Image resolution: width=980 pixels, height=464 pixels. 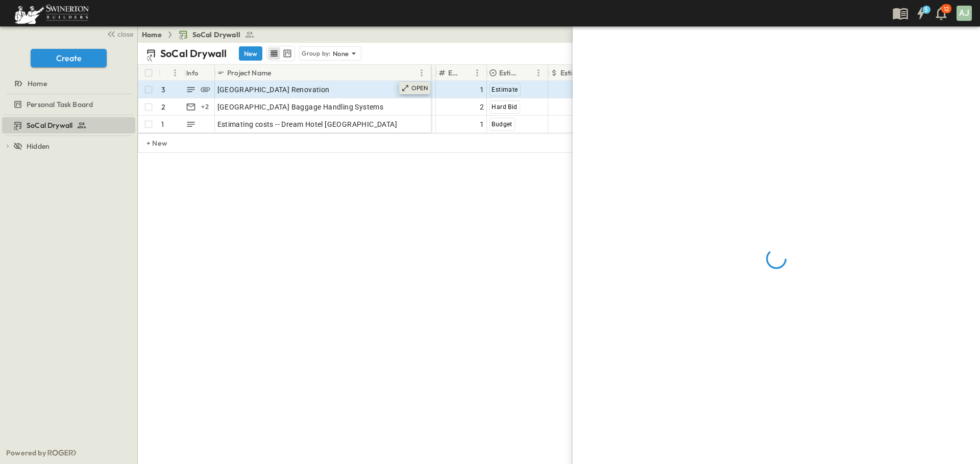 What do you see at coordinates (287, 53) in the screenshot?
I see `button: kanban view` at bounding box center [287, 53].